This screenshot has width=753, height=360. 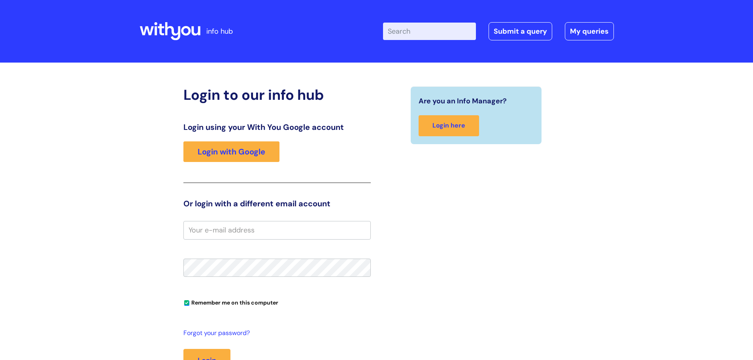 I want to click on a: Submit a query, so click(x=520, y=31).